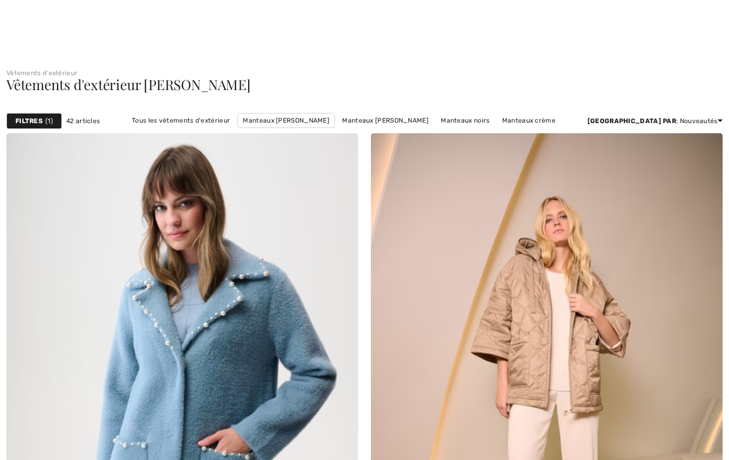  I want to click on a: Manteaux longs, so click(425, 135).